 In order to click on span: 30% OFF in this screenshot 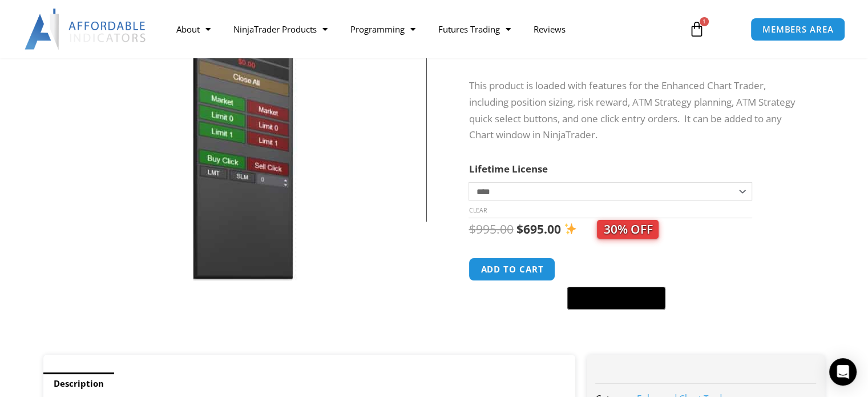, I will do `click(628, 229)`.